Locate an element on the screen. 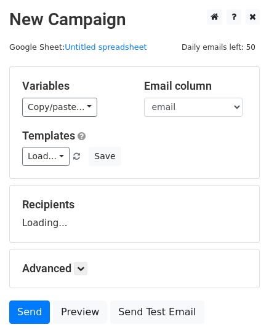 Image resolution: width=269 pixels, height=330 pixels. h2: New Campaign is located at coordinates (134, 20).